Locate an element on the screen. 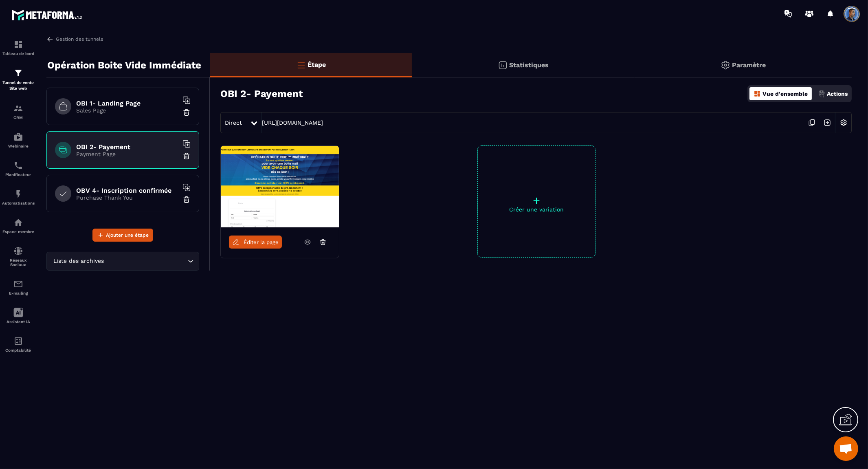 The height and width of the screenshot is (469, 868). img: email is located at coordinates (18, 284).